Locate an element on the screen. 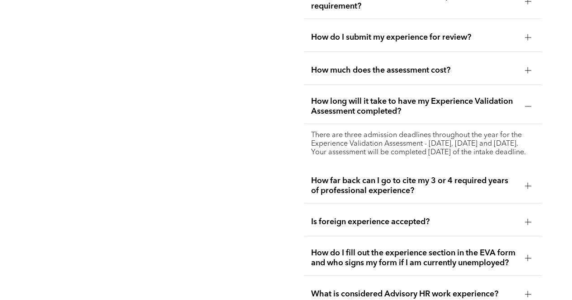  span: How far back can I go to cite my 3 or 4 required years of professional experience? is located at coordinates (414, 186).